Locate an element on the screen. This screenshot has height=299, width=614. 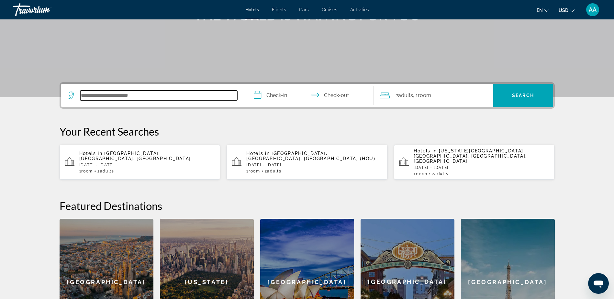
button: Change currency is located at coordinates (566, 10).